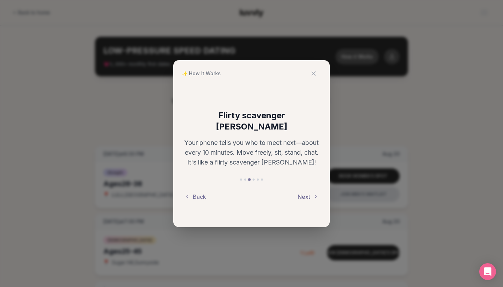 The width and height of the screenshot is (503, 287). I want to click on div: Open Intercom Messenger, so click(488, 271).